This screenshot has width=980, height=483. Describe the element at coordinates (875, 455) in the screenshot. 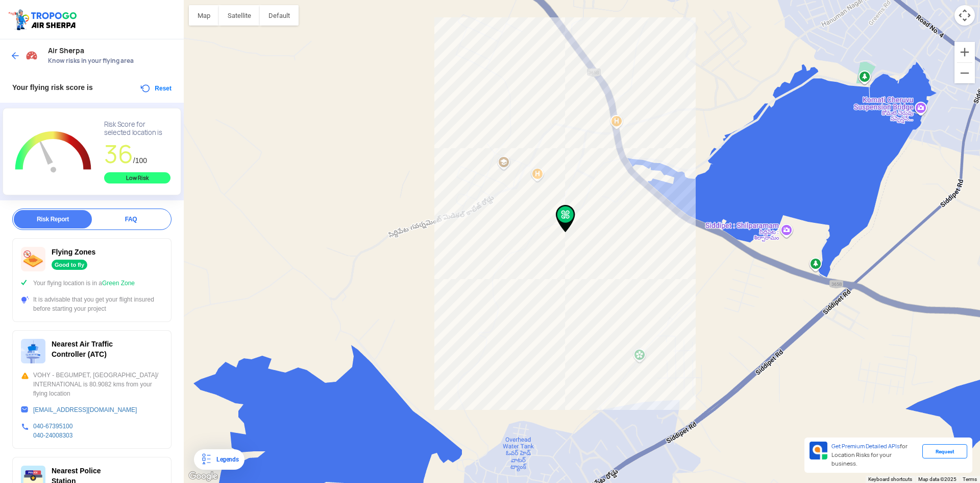

I see `div: for Location Risks for your business.` at that location.